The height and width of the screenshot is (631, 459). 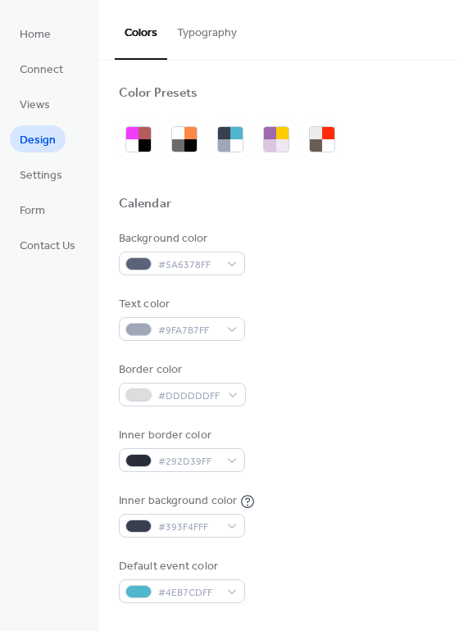 I want to click on div: Color Presets, so click(x=158, y=93).